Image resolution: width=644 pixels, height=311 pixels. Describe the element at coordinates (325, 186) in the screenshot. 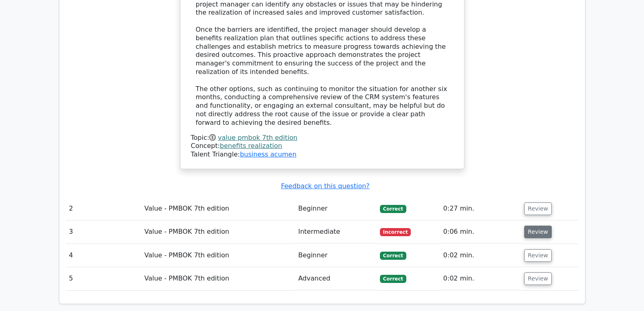

I see `u: Feedback on this question?` at that location.